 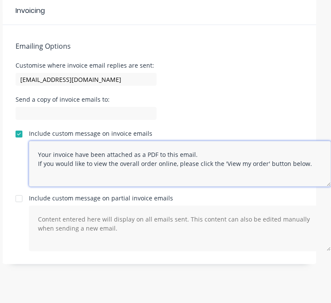 What do you see at coordinates (30, 11) in the screenshot?
I see `div: Invoicing` at bounding box center [30, 11].